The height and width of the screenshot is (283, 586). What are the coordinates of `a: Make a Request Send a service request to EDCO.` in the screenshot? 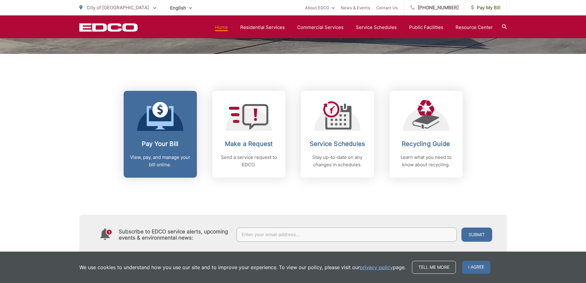 It's located at (249, 134).